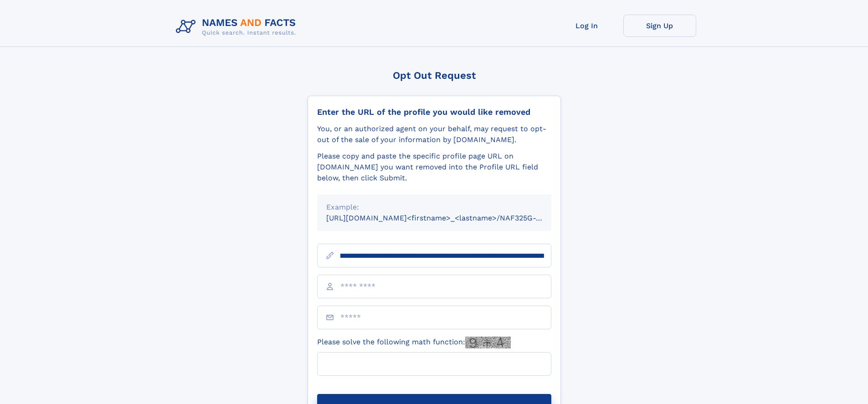 The height and width of the screenshot is (404, 868). I want to click on div: You, or an authorized agent on your behalf, may request to opt-out of the sale of your informatio..., so click(434, 135).